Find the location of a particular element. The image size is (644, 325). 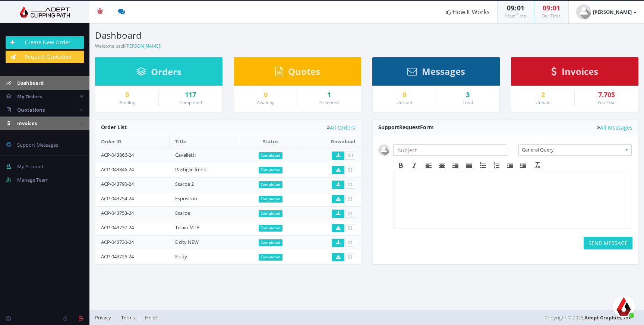

div: Align right is located at coordinates (456, 165).